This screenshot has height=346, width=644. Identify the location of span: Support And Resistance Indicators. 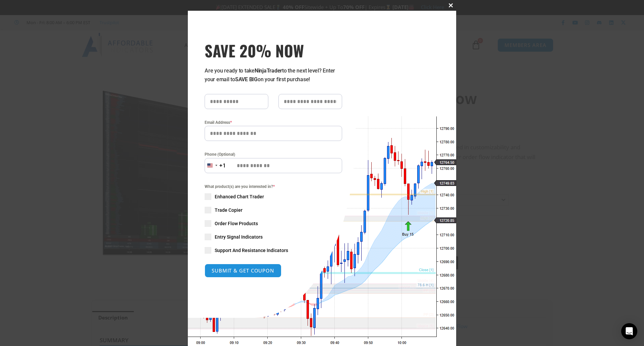
(251, 250).